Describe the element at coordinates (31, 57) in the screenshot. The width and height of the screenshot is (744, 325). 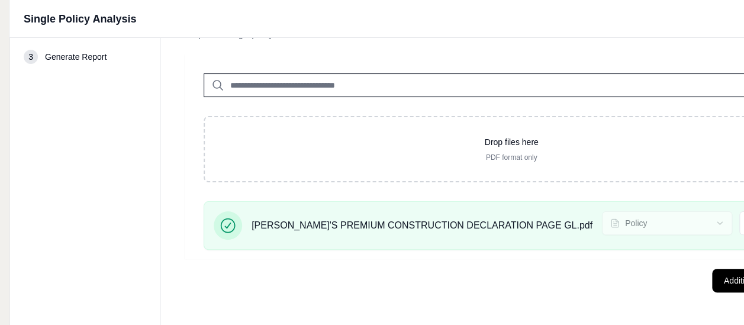
I see `div: 3` at that location.